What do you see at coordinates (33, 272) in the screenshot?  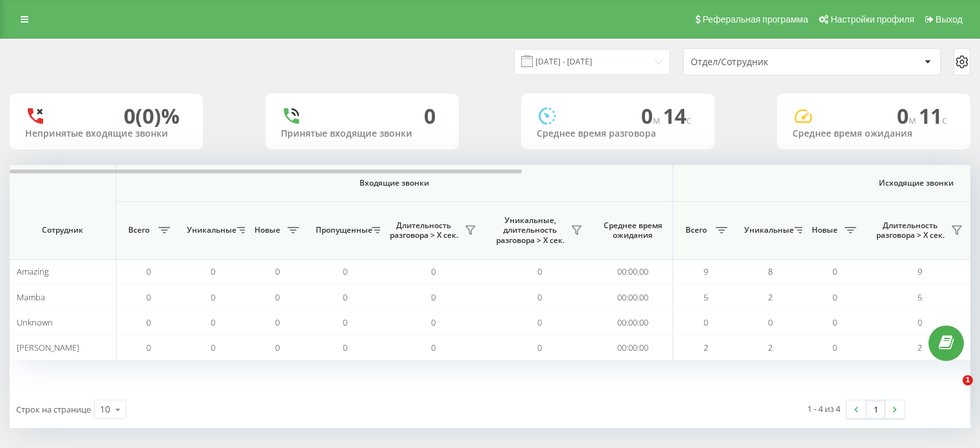 I see `span: Amazing` at bounding box center [33, 272].